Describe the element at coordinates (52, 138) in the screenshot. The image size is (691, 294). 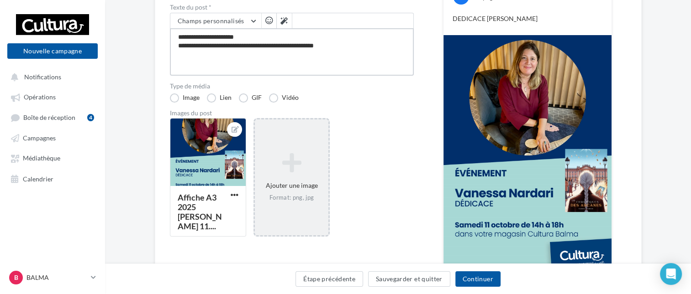
I see `a: Campagnes` at that location.